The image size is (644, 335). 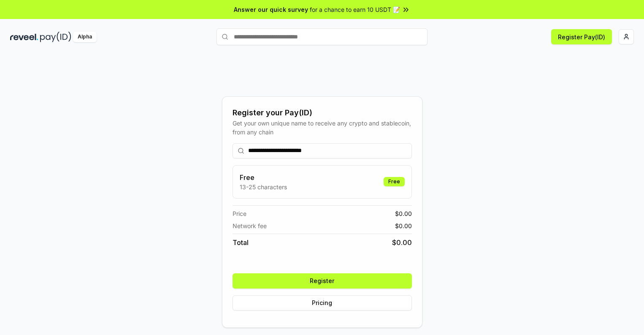 I want to click on div: Register your Pay(ID), so click(x=322, y=113).